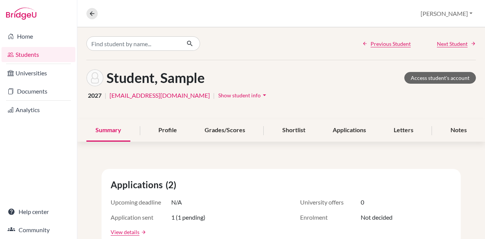 The width and height of the screenshot is (485, 239). Describe the element at coordinates (141, 218) in the screenshot. I see `span: Application sent` at that location.